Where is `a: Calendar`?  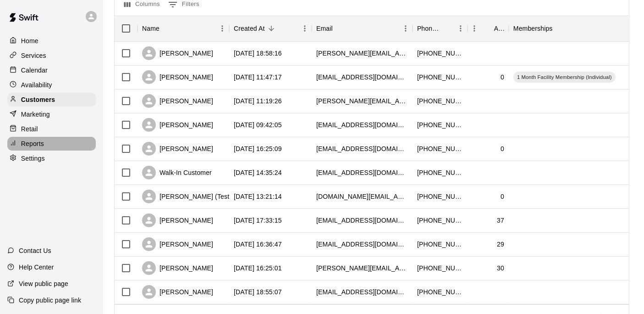
a: Calendar is located at coordinates (51, 70).